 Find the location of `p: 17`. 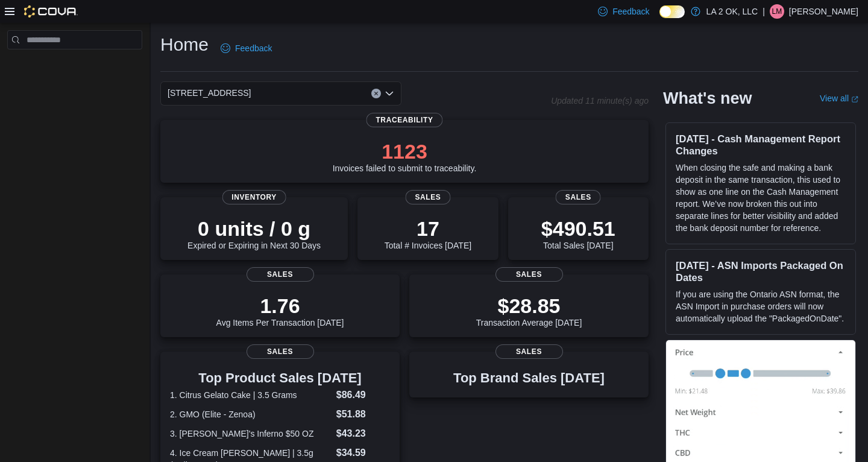

p: 17 is located at coordinates (428, 228).